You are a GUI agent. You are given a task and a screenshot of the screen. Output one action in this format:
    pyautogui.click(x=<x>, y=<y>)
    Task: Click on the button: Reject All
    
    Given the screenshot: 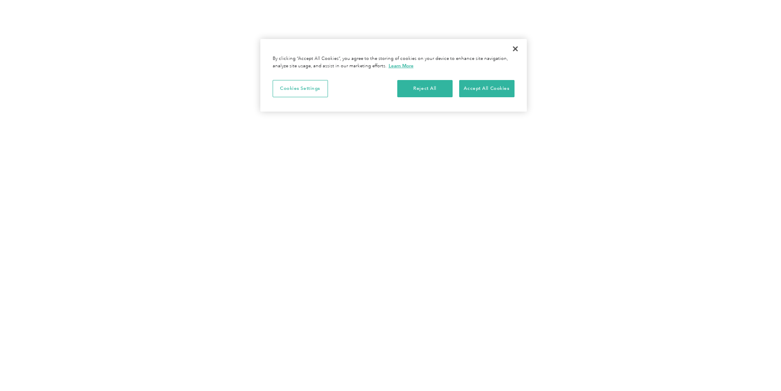 What is the action you would take?
    pyautogui.click(x=425, y=89)
    